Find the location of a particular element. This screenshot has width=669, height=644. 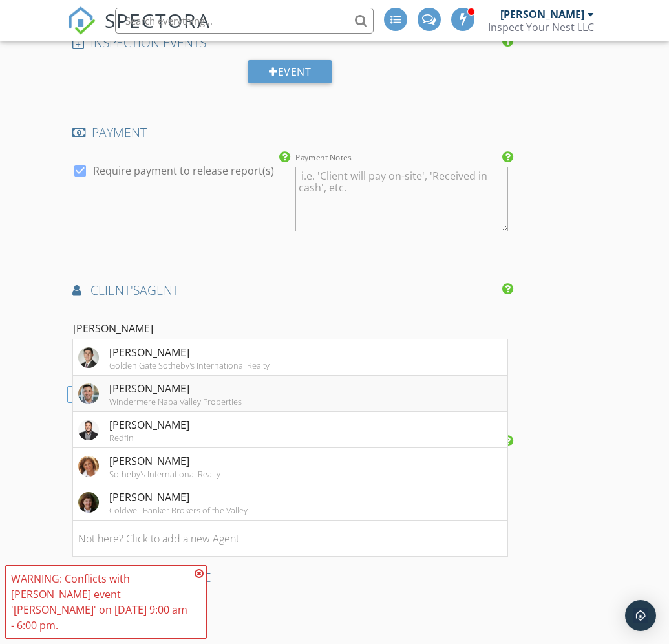

img: Paul_Martinez_Everett.jpg is located at coordinates (89, 394).